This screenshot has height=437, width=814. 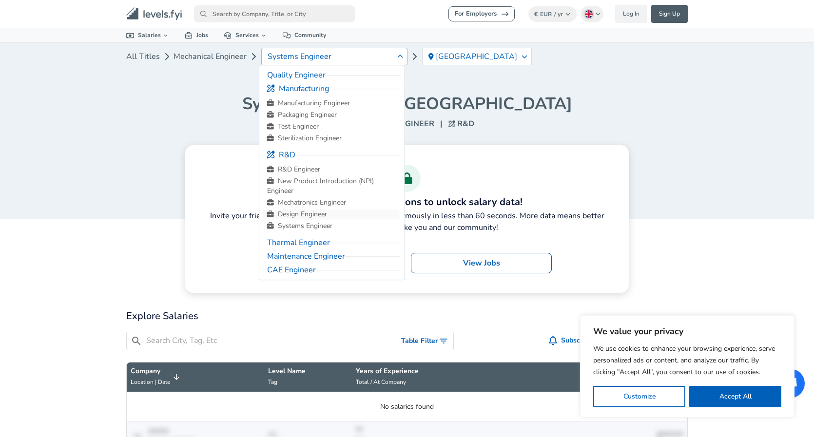 What do you see at coordinates (332, 270) in the screenshot?
I see `a: CAE Engineer` at bounding box center [332, 270].